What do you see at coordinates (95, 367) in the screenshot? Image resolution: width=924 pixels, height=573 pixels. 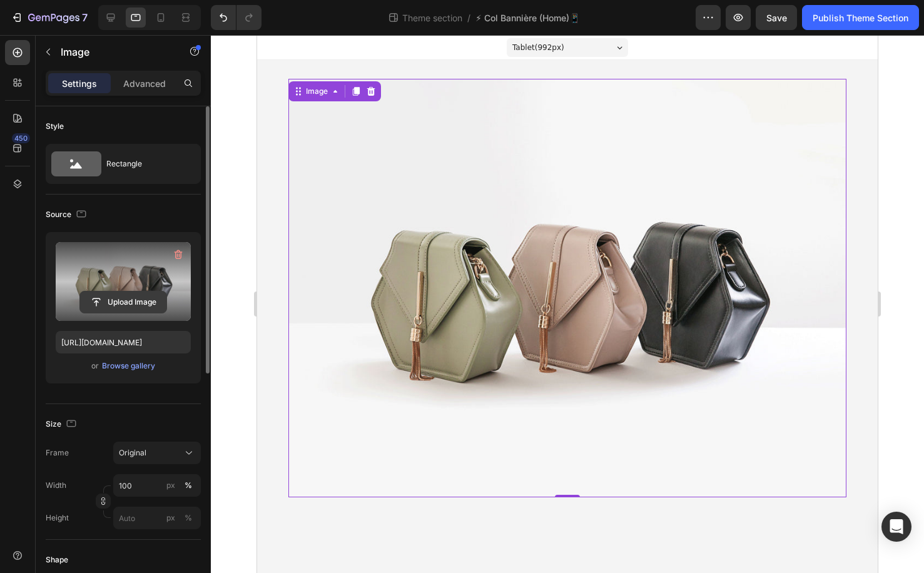 I see `span: or` at bounding box center [95, 367].